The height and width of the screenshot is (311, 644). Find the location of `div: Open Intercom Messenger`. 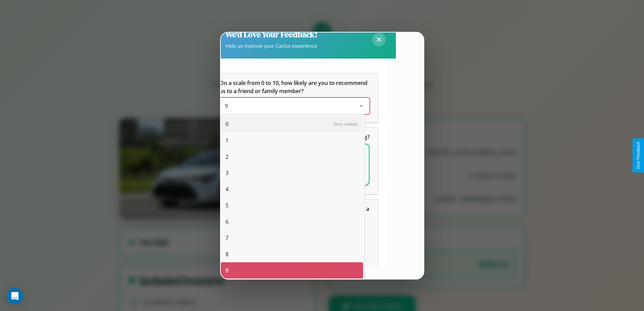

div: Open Intercom Messenger is located at coordinates (15, 296).